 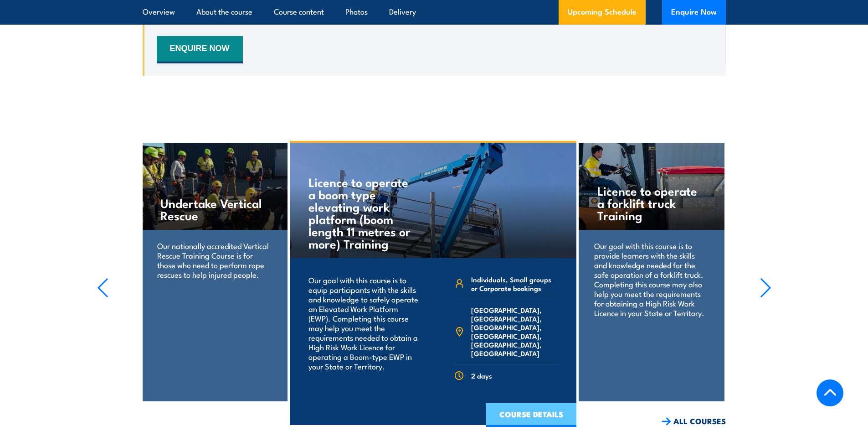 What do you see at coordinates (364, 323) in the screenshot?
I see `p: Our goal with this course is to equip participants with the skills and knowledge to safely operat...` at bounding box center [364, 323].